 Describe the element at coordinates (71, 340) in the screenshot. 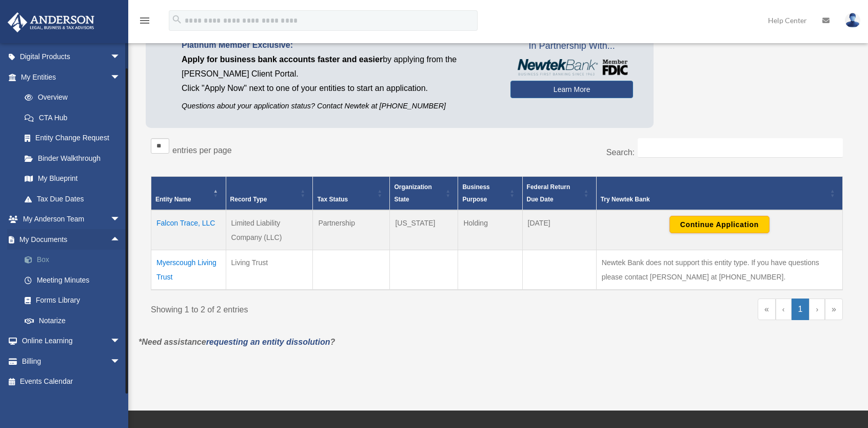

I see `a: Online Learningarrow_drop_down` at that location.